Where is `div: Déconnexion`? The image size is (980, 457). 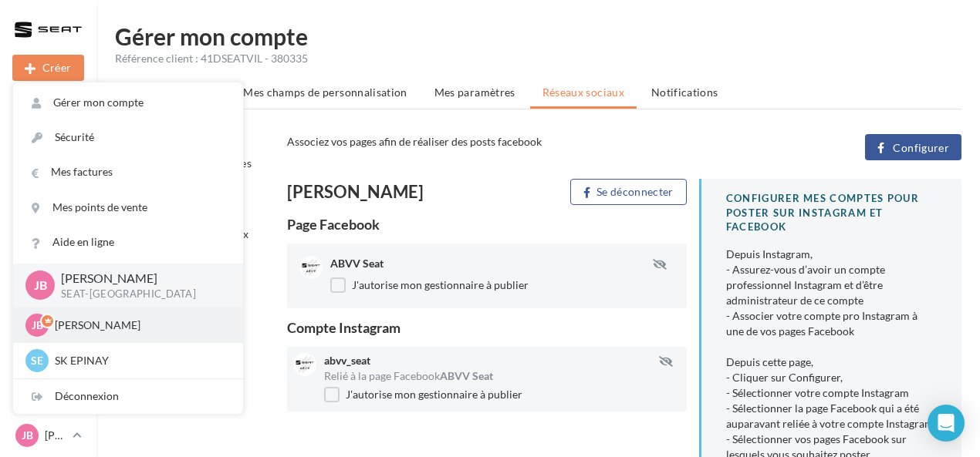
div: Déconnexion is located at coordinates (128, 397).